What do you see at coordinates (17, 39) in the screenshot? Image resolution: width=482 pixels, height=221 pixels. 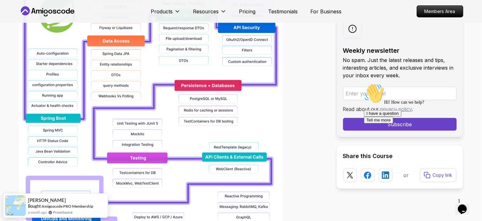 I see `button: Tell me more` at bounding box center [17, 39].